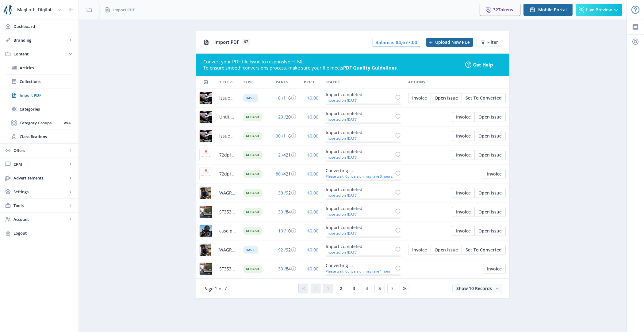  I want to click on a: Get Help, so click(484, 65).